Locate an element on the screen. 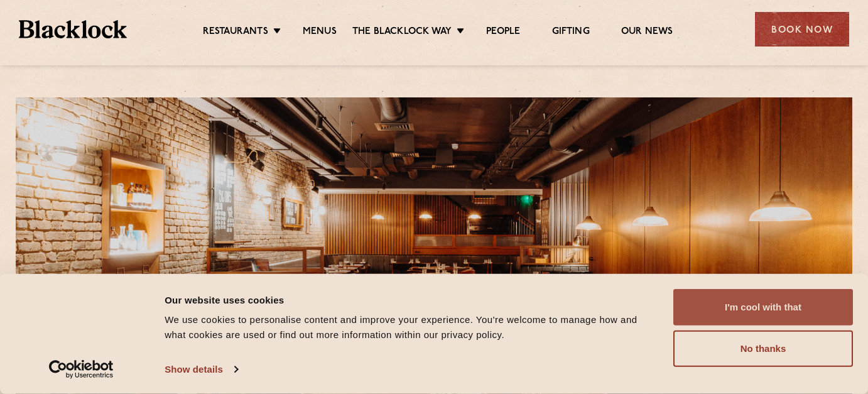  a: The Blacklock Way is located at coordinates (402, 32).